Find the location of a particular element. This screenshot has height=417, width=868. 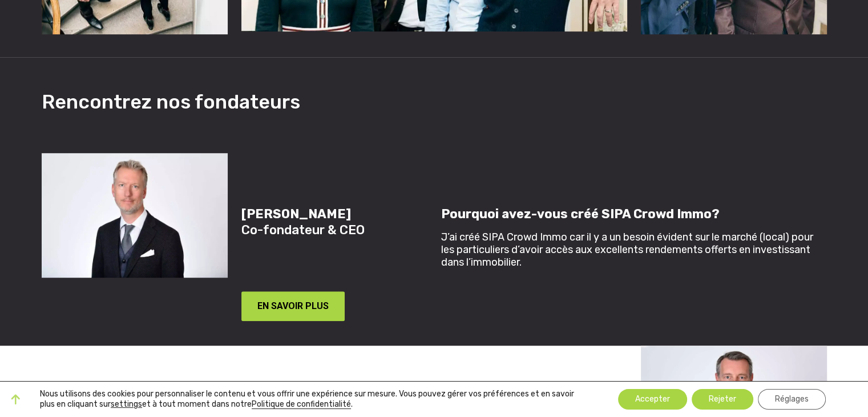

button: settings is located at coordinates (126, 404).